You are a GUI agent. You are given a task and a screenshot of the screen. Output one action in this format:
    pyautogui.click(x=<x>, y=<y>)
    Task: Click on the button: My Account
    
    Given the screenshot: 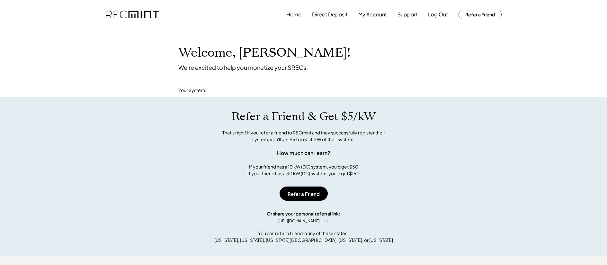 What is the action you would take?
    pyautogui.click(x=372, y=14)
    